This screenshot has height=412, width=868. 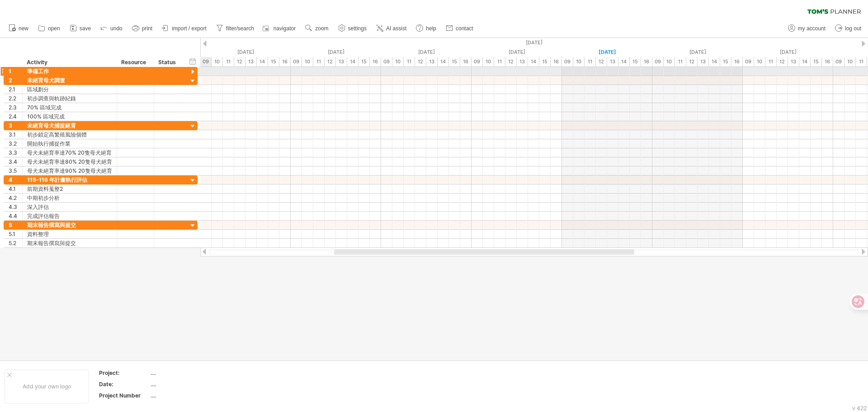 I want to click on div: 3, so click(x=15, y=126).